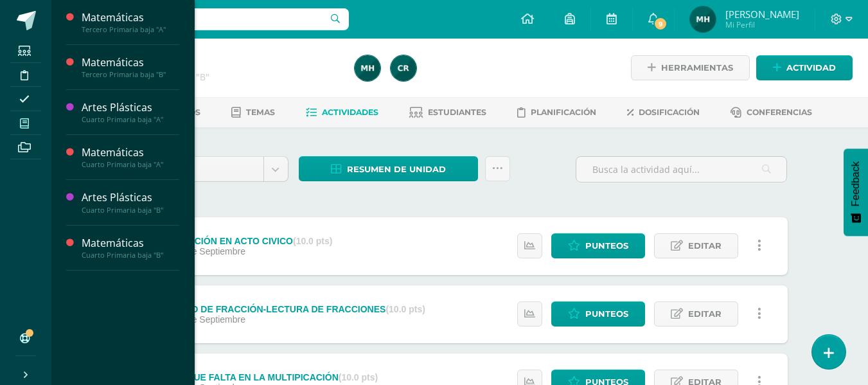  What do you see at coordinates (198, 169) in the screenshot?
I see `span: Unidad 4` at bounding box center [198, 169].